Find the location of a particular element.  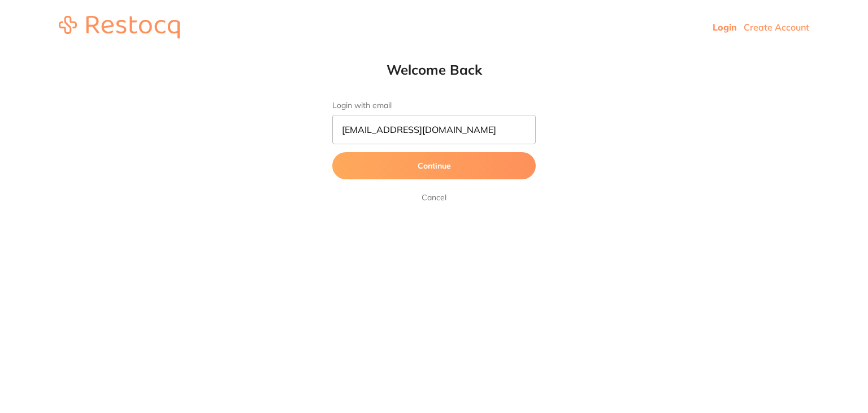

a: Create Account is located at coordinates (777, 27).